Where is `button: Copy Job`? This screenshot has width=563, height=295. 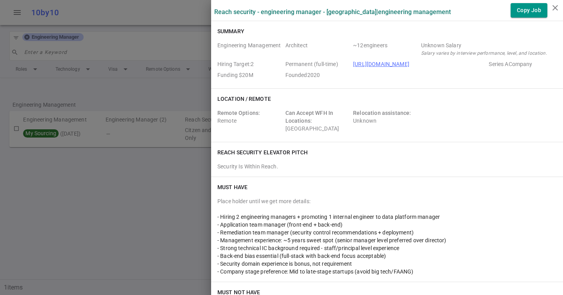
button: Copy Job is located at coordinates (529, 10).